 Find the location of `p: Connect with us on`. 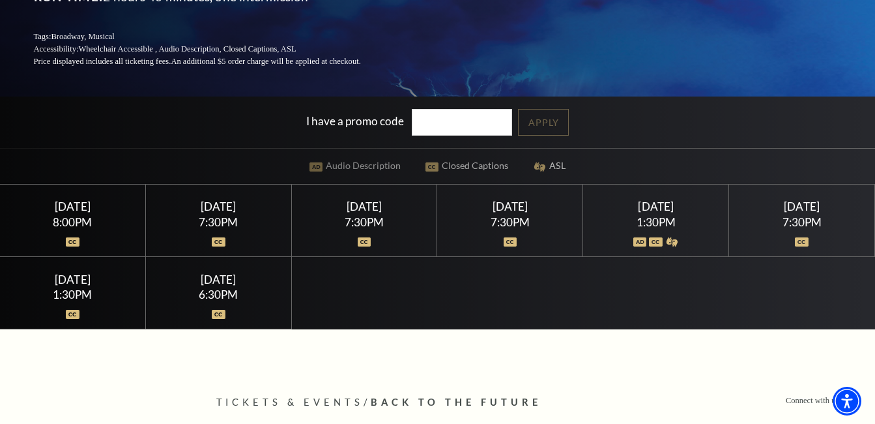

p: Connect with us on is located at coordinates (817, 400).